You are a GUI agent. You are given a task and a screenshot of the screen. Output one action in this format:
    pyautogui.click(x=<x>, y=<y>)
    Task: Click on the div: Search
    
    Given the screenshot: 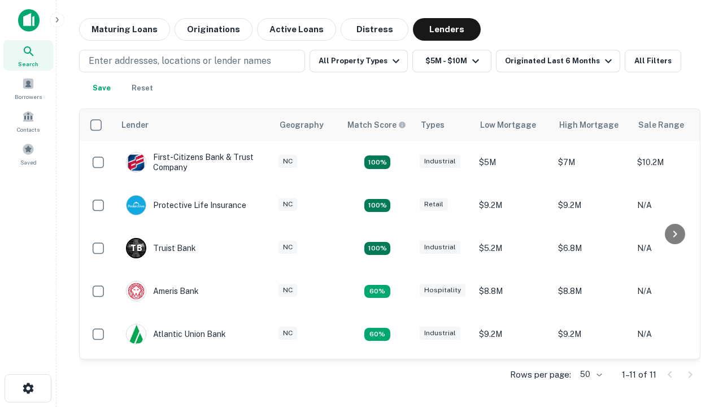 What is the action you would take?
    pyautogui.click(x=28, y=55)
    